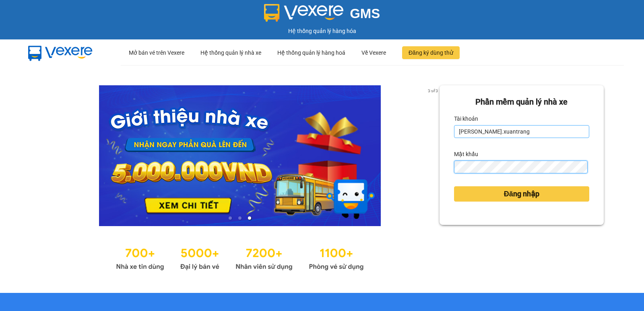 The width and height of the screenshot is (644, 311). Describe the element at coordinates (522, 132) in the screenshot. I see `input: Tài khoản` at that location.